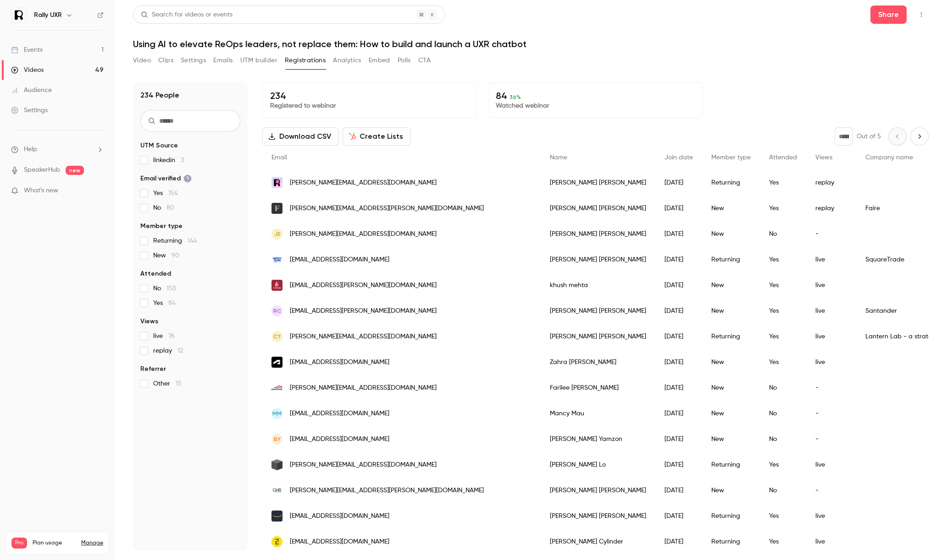 The height and width of the screenshot is (560, 947). I want to click on span: linkedin, so click(169, 160).